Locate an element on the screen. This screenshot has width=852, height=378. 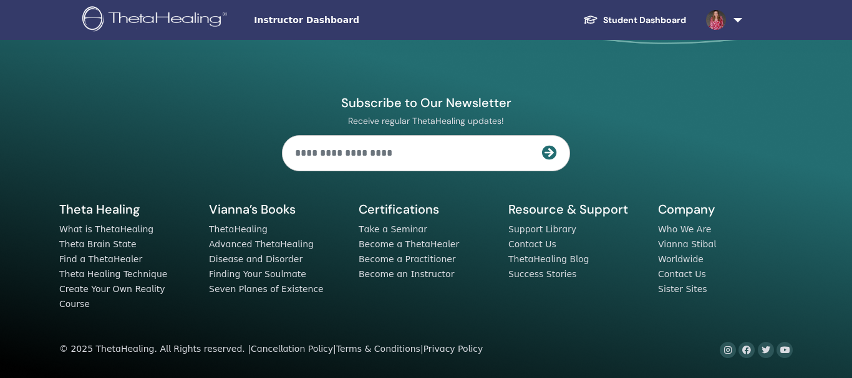
a: Privacy Policy is located at coordinates (453, 349).